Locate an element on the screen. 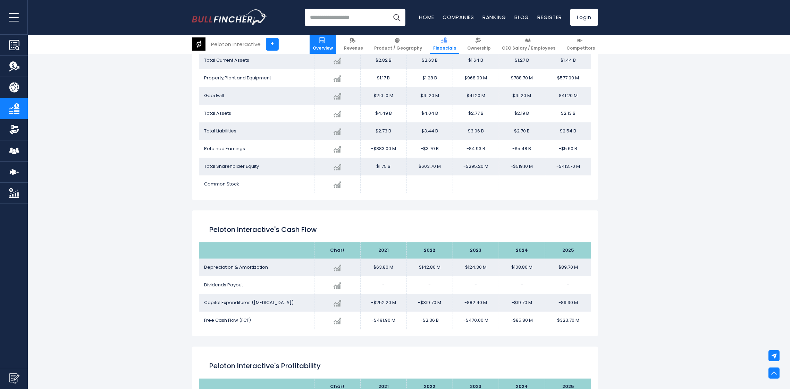 The width and height of the screenshot is (790, 389). span: Retained Earnings is located at coordinates (224, 148).